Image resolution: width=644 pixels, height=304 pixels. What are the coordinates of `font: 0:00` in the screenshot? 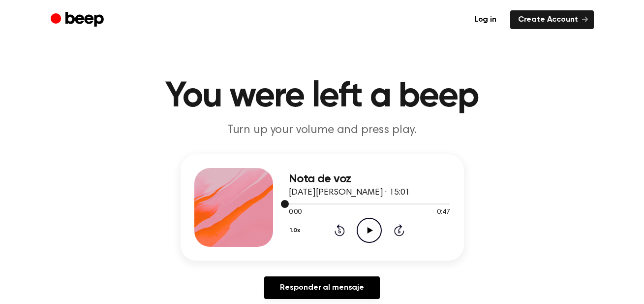 It's located at (295, 212).